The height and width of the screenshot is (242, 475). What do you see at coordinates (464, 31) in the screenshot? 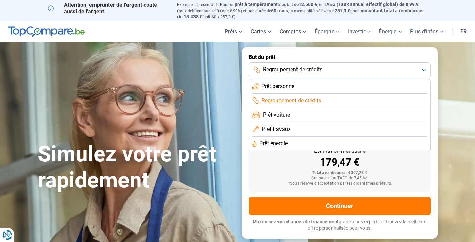
I see `a: fr` at bounding box center [464, 31].